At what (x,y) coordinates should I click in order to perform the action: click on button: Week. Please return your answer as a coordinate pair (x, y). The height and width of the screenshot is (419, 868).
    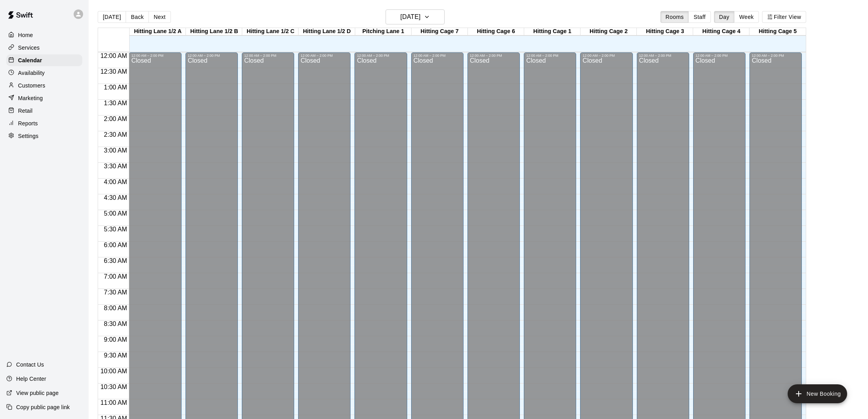
    Looking at the image, I should click on (746, 17).